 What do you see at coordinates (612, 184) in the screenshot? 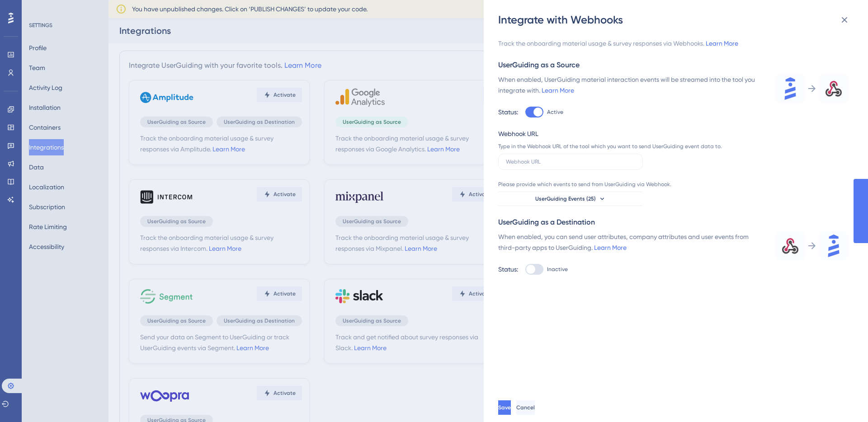
I see `div: Please provide which events to send from UserGuiding via Webhook.` at bounding box center [612, 184].